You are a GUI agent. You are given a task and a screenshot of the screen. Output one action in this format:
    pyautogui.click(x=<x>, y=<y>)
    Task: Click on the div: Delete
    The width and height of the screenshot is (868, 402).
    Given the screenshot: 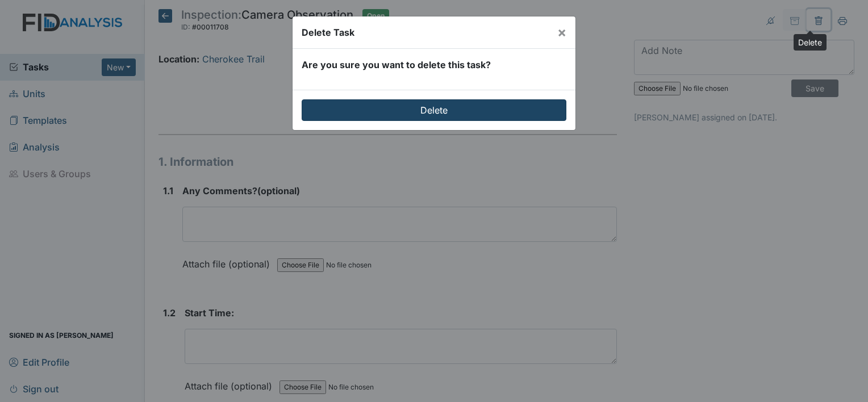 What is the action you would take?
    pyautogui.click(x=810, y=42)
    